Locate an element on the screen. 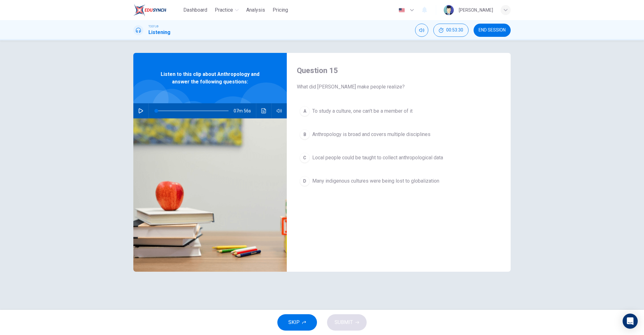 The height and width of the screenshot is (335, 644). button: 00:53:30 is located at coordinates (451, 30).